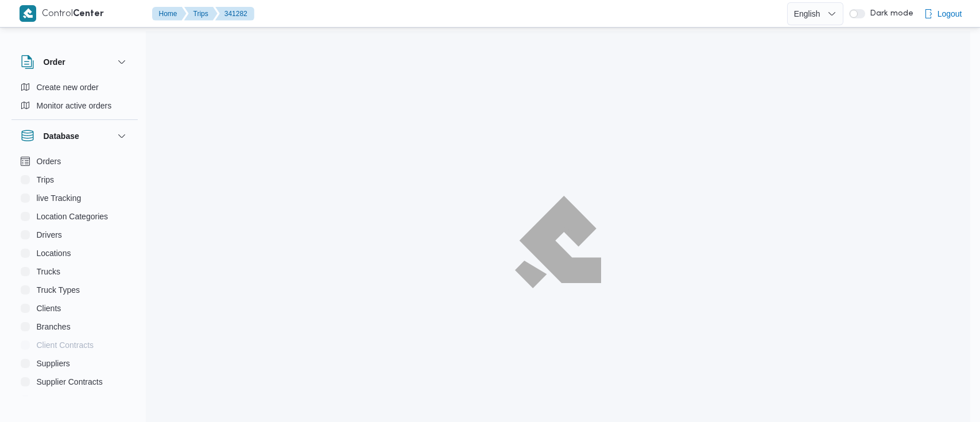 This screenshot has height=422, width=980. I want to click on span: Clients, so click(49, 308).